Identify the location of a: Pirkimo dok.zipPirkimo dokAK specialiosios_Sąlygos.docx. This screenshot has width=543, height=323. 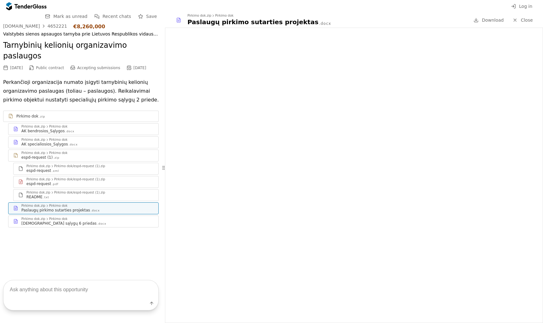
(83, 142).